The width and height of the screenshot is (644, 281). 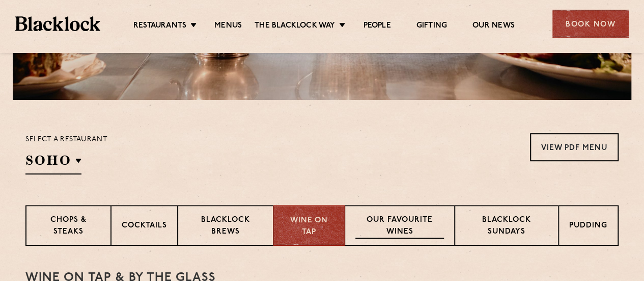 What do you see at coordinates (309, 226) in the screenshot?
I see `p: Wine on Tap` at bounding box center [309, 226].